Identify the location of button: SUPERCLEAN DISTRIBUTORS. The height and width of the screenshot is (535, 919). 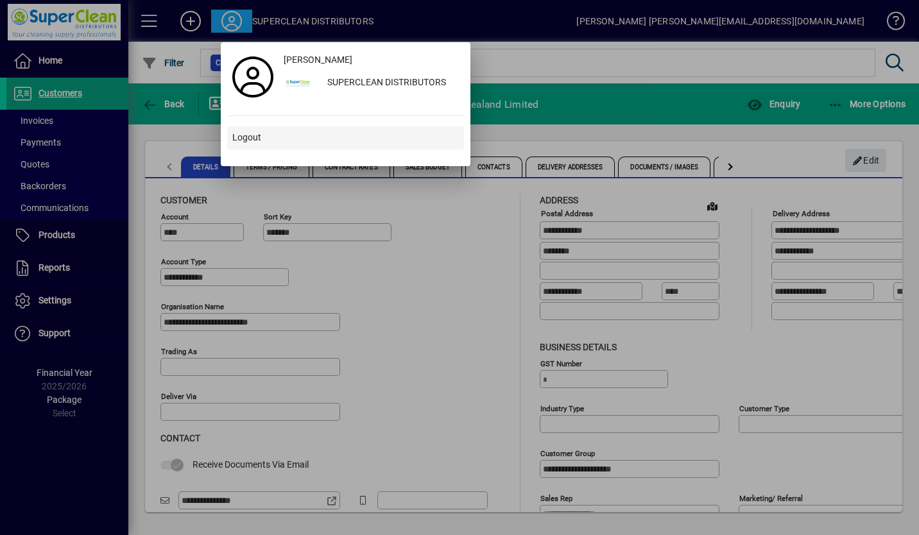
(371, 83).